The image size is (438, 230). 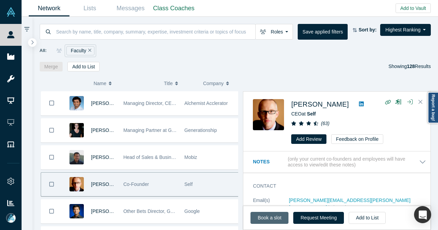 I want to click on strong: Sort by:, so click(x=368, y=30).